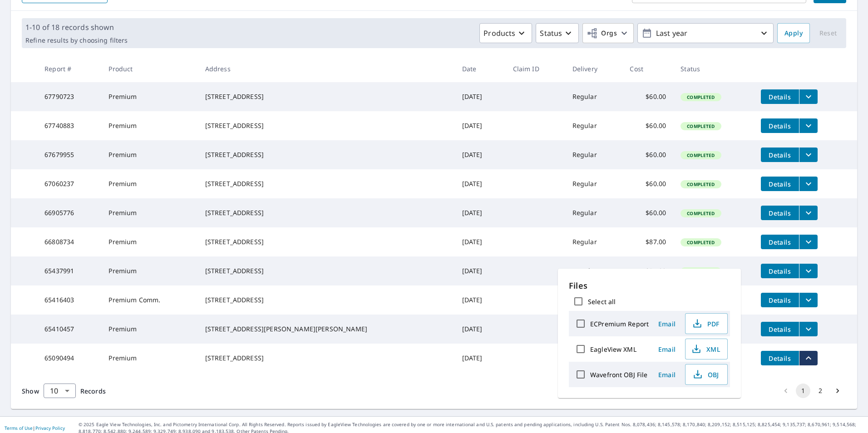 Image resolution: width=868 pixels, height=433 pixels. What do you see at coordinates (19, 428) in the screenshot?
I see `a: Terms of Use` at bounding box center [19, 428].